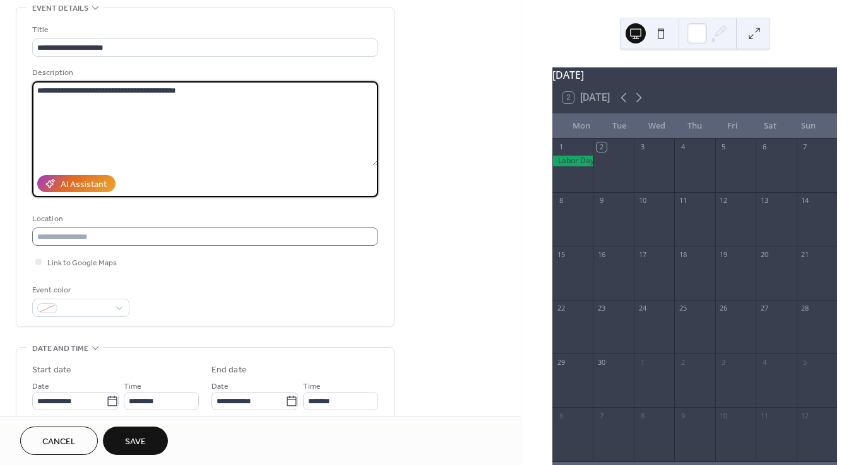 This screenshot has width=868, height=465. Describe the element at coordinates (805, 200) in the screenshot. I see `div: 14` at that location.